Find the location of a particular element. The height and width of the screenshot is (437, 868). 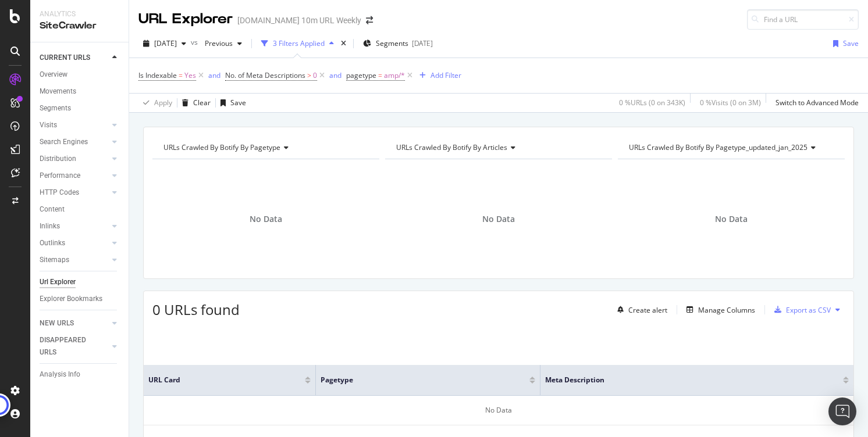

span: Segments is located at coordinates (392, 43).